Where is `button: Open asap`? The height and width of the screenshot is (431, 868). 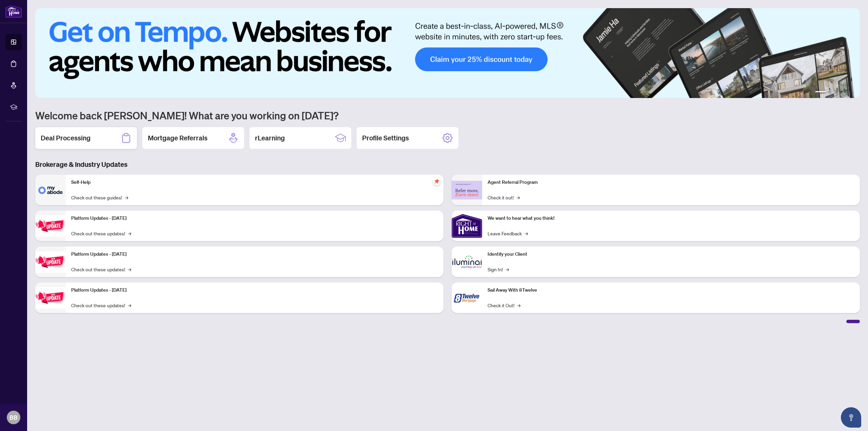
button: Open asap is located at coordinates (851, 417).